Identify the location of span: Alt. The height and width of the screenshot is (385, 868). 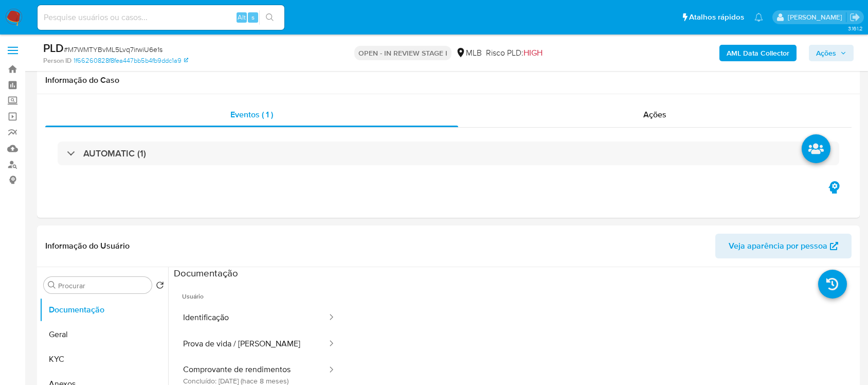
(242, 17).